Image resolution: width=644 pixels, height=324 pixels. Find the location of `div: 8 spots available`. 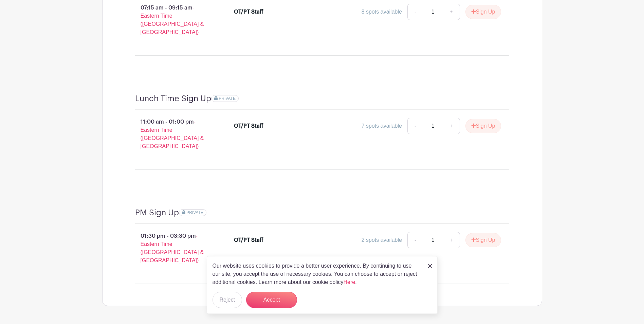

div: 8 spots available is located at coordinates (382, 12).